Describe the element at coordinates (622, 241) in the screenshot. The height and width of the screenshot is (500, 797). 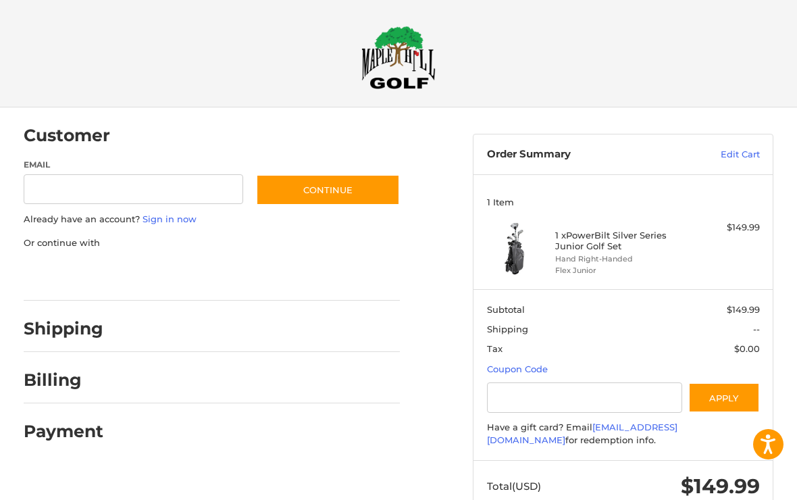
I see `h4: 1 x PowerBilt Silver Series Junior Golf Set` at that location.